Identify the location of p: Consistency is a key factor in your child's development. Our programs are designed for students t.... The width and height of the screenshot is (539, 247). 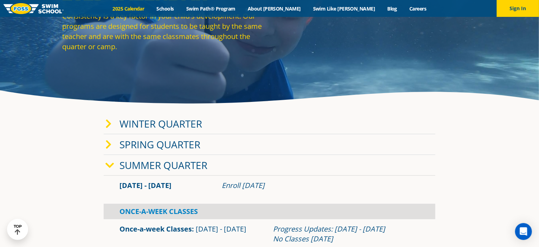
(164, 31).